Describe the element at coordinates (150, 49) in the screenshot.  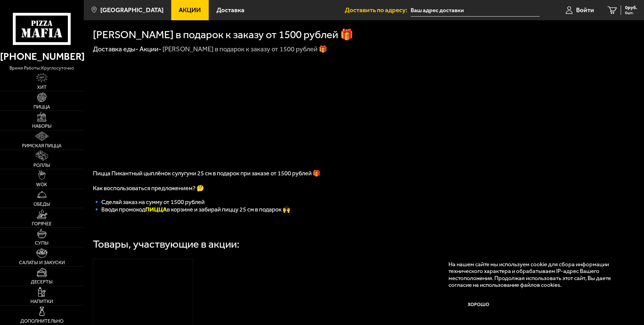
I see `a: Акции-` at that location.